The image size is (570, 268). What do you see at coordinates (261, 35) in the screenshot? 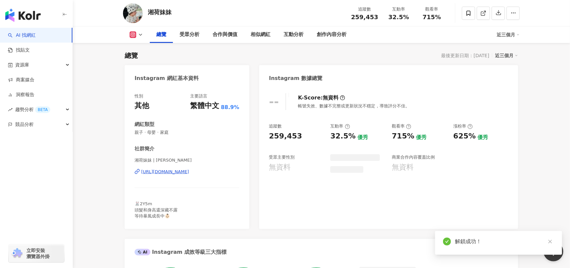
I see `div: 相似網紅` at bounding box center [261, 35].